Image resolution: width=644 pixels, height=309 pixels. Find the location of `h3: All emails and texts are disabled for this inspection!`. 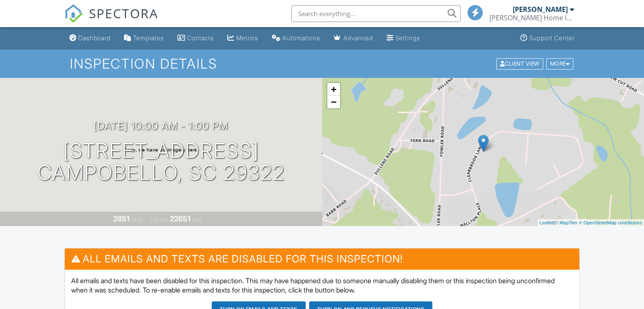

h3: All emails and texts are disabled for this inspection! is located at coordinates (322, 259).